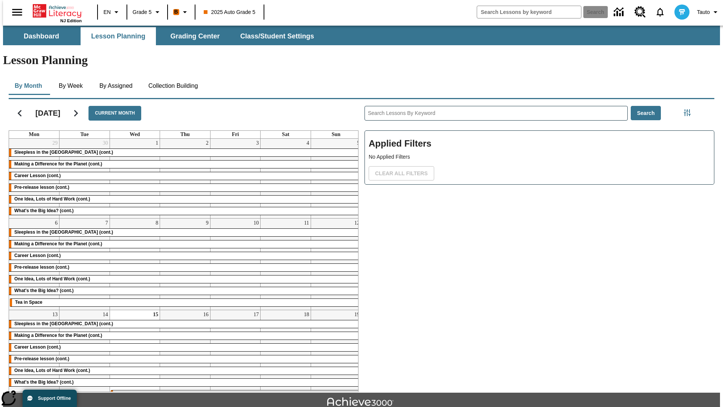 The image size is (723, 407). Describe the element at coordinates (107, 12) in the screenshot. I see `span: EN` at that location.